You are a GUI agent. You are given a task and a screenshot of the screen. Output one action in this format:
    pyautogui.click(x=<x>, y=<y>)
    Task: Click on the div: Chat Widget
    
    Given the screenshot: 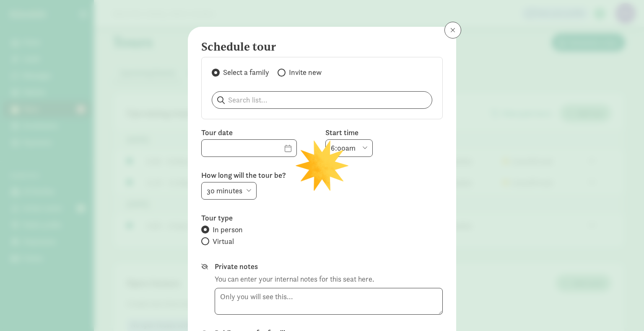 What is the action you would take?
    pyautogui.click(x=623, y=311)
    